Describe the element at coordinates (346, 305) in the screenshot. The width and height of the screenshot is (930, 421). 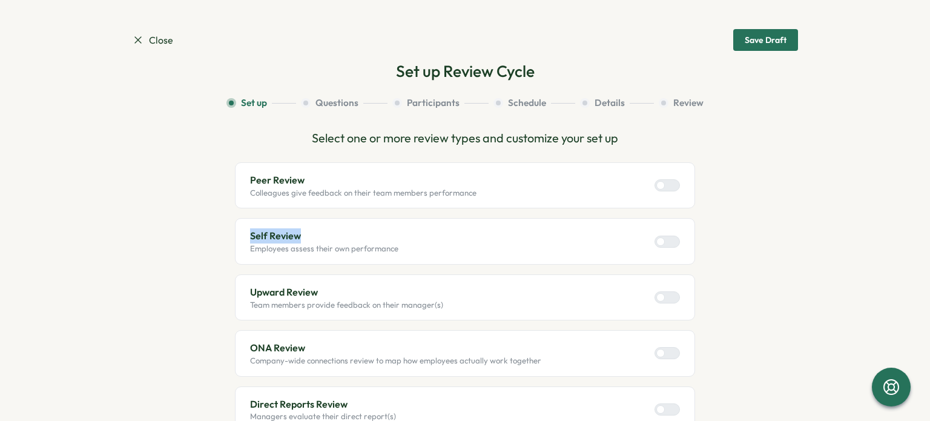
I see `p: Team members provide feedback on their manager(s)` at that location.